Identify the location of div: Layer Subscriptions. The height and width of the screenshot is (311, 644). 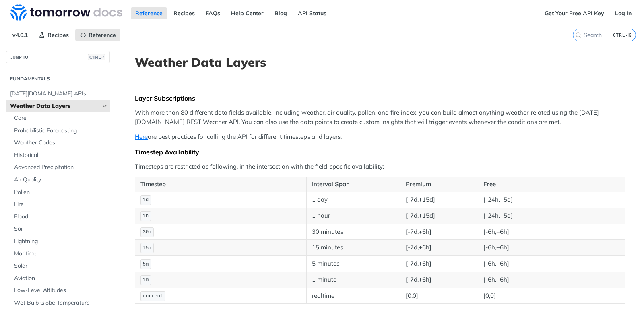
(380, 98).